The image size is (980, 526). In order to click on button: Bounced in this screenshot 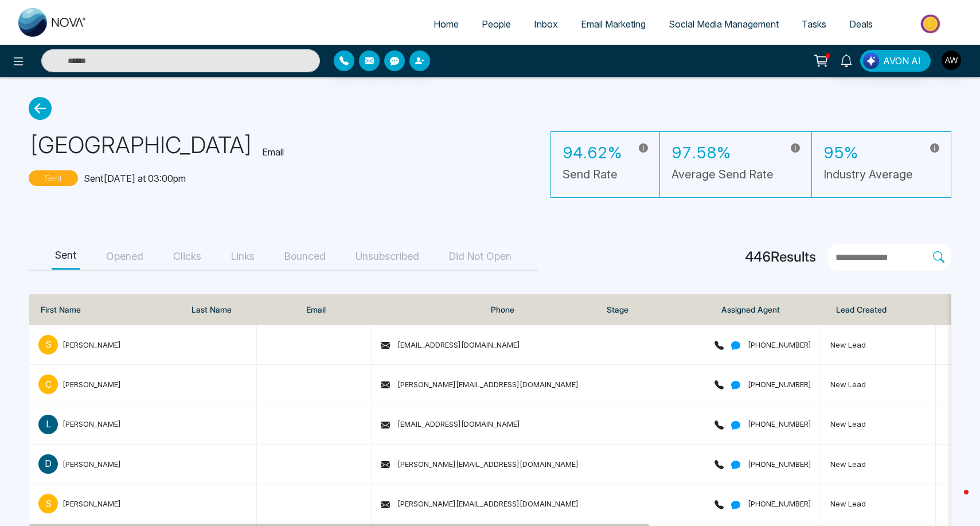, I will do `click(305, 256)`.